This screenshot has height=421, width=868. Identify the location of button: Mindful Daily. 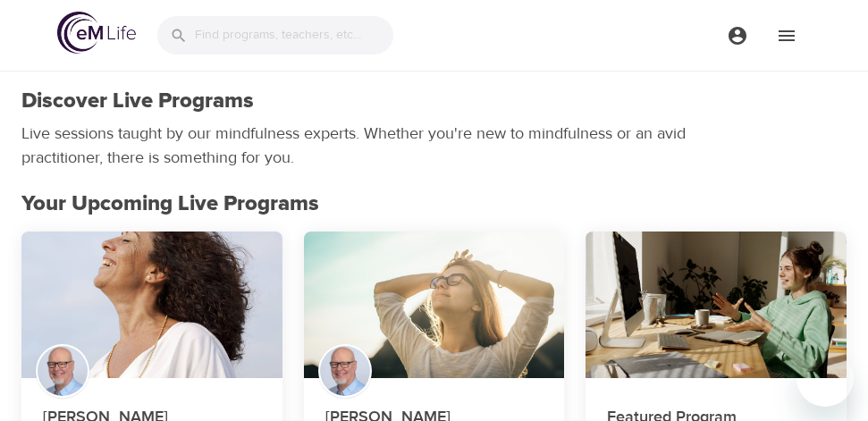
(435, 305).